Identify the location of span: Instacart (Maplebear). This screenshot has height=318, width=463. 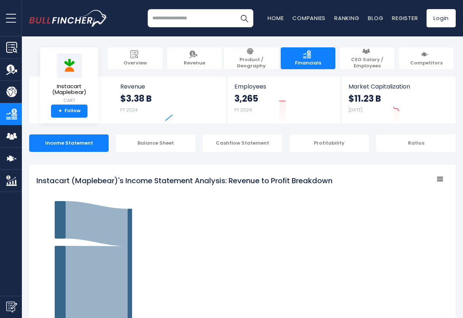
(69, 89).